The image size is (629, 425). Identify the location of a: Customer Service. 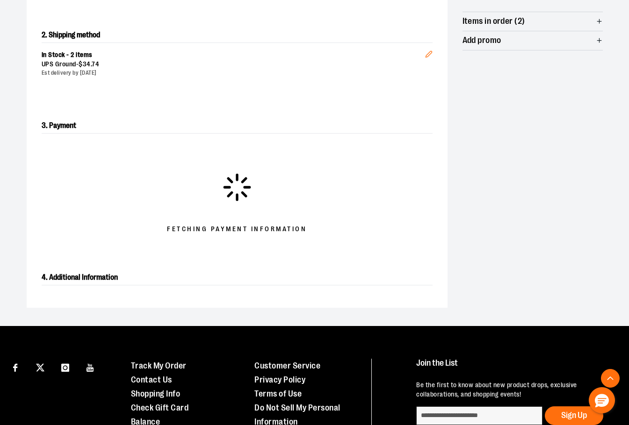
(287, 366).